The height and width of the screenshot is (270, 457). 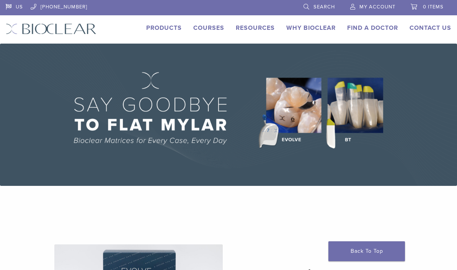 I want to click on a: Find A Doctor, so click(x=372, y=28).